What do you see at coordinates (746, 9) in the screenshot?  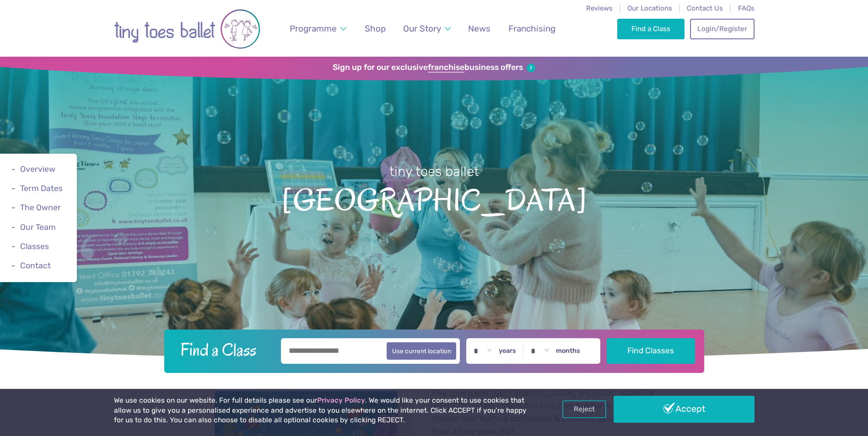 I see `span: FAQs` at bounding box center [746, 9].